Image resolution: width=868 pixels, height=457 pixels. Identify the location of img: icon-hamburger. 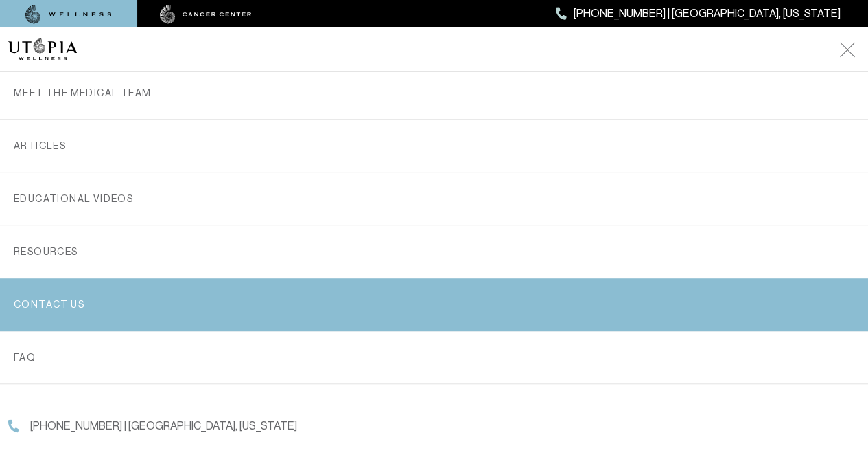
(847, 49).